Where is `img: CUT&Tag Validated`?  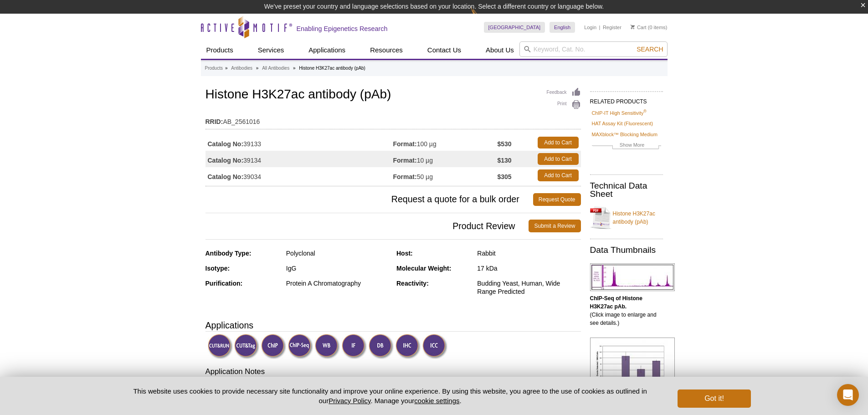
img: CUT&Tag Validated is located at coordinates (246, 346).